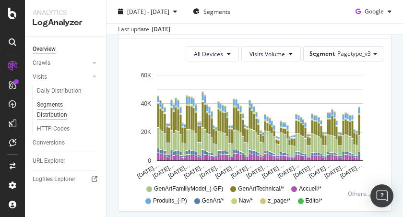  I want to click on span: Visits Volume, so click(268, 54).